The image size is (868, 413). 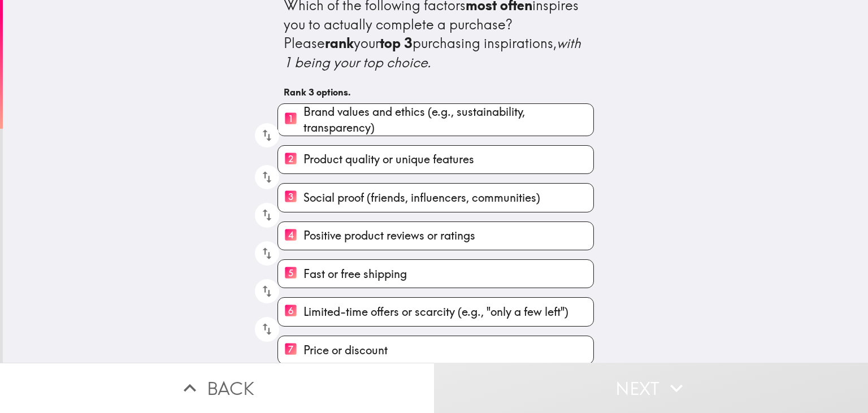 I want to click on b: rank, so click(x=339, y=43).